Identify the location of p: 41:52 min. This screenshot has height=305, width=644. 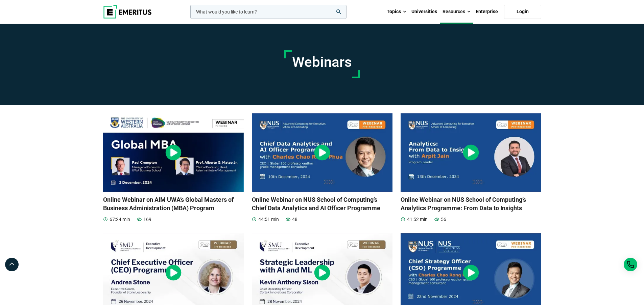
(417, 220).